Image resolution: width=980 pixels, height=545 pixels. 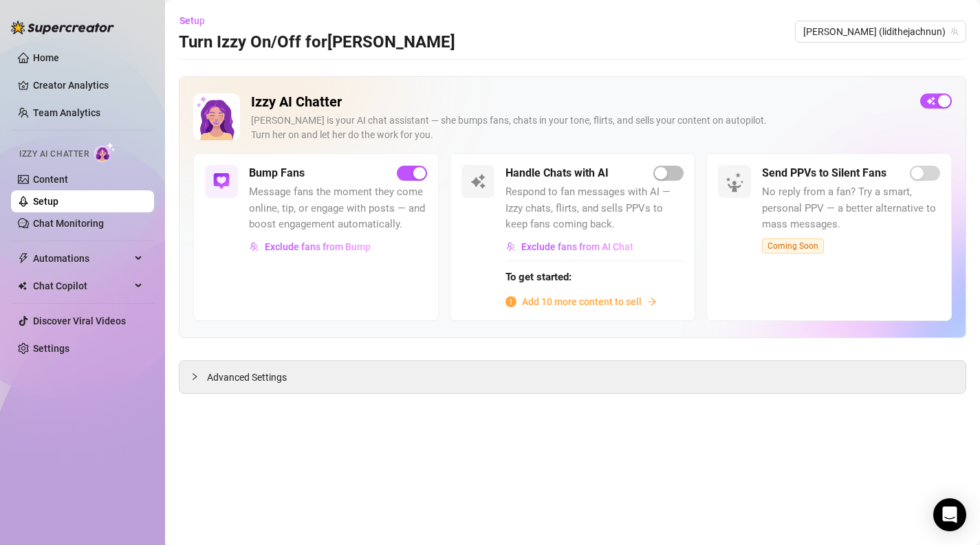 I want to click on div: collapsed, so click(x=199, y=376).